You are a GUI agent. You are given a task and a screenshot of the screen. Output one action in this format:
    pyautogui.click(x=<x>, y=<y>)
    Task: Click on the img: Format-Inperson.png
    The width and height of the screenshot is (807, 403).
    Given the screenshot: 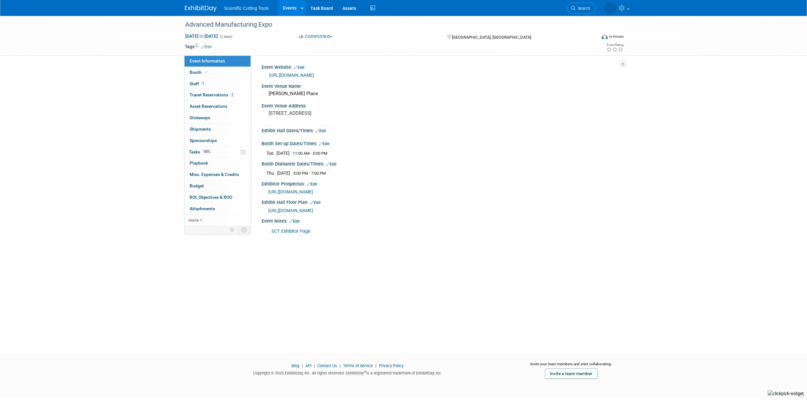 What is the action you would take?
    pyautogui.click(x=605, y=36)
    